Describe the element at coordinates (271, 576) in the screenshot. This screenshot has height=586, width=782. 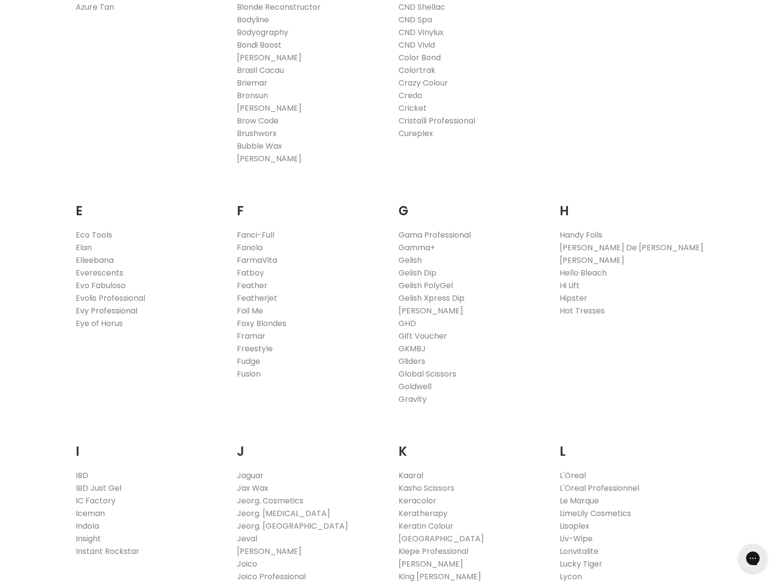
I see `a: Joico Professional` at that location.